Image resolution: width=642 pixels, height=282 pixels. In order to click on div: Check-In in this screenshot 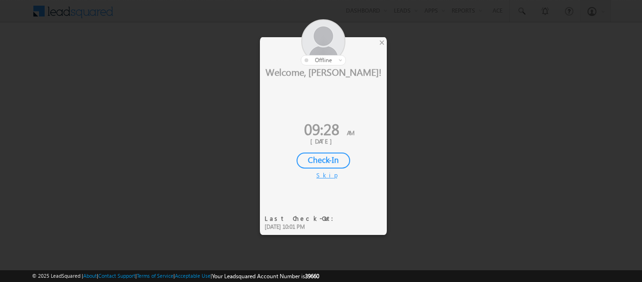, I will do `click(323, 160)`.